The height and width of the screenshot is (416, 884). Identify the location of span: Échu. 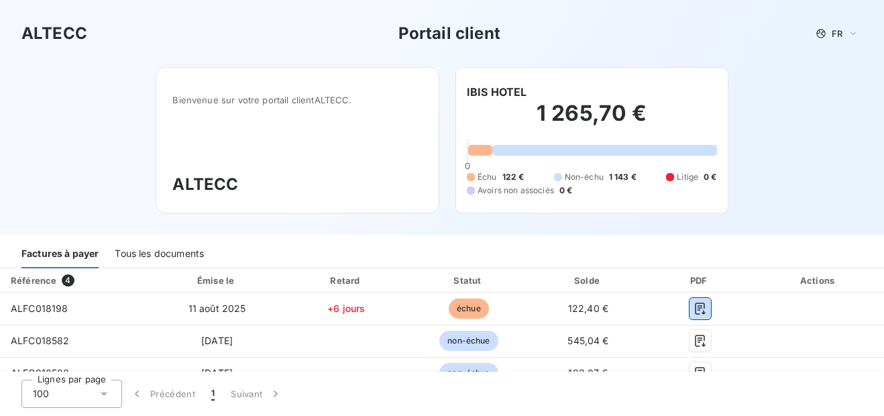
(487, 177).